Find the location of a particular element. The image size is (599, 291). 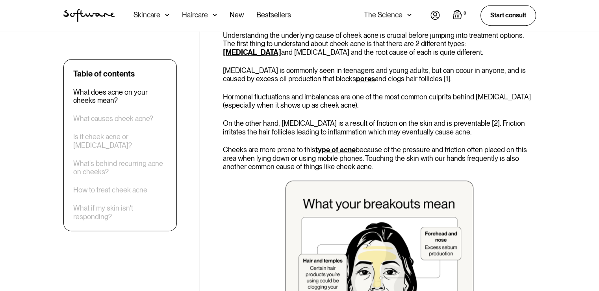

div: What if my skin isn't responding? is located at coordinates (120, 212).